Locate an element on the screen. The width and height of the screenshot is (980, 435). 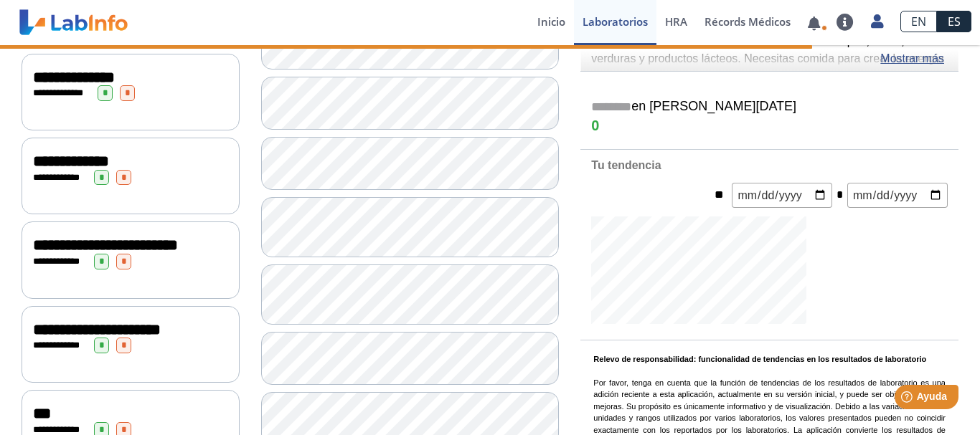
span: Ayuda is located at coordinates (80, 18).